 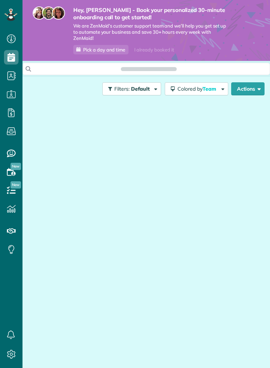 What do you see at coordinates (148, 69) in the screenshot?
I see `span: Search ZenMaid…` at bounding box center [148, 69].